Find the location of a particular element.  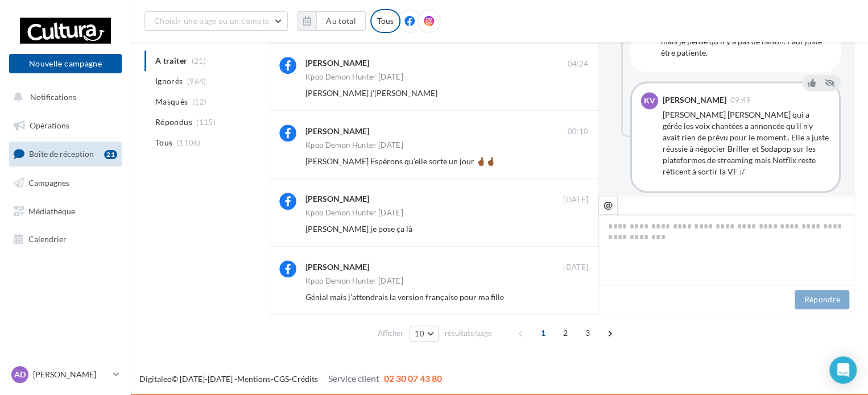

span: 1 is located at coordinates (543, 334).